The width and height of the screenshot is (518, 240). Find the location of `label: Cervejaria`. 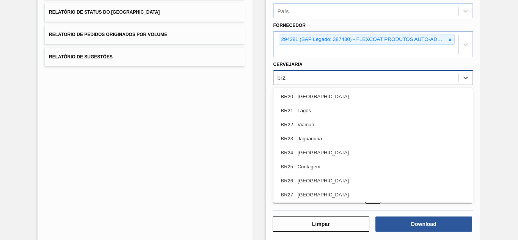

label: Cervejaria is located at coordinates (288, 64).